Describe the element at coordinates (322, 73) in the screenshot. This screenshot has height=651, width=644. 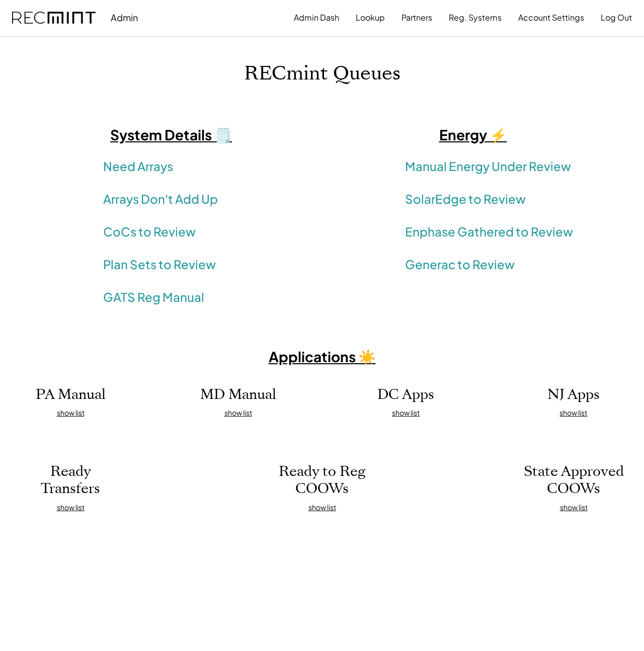
I see `h1: RECmint Queues` at that location.